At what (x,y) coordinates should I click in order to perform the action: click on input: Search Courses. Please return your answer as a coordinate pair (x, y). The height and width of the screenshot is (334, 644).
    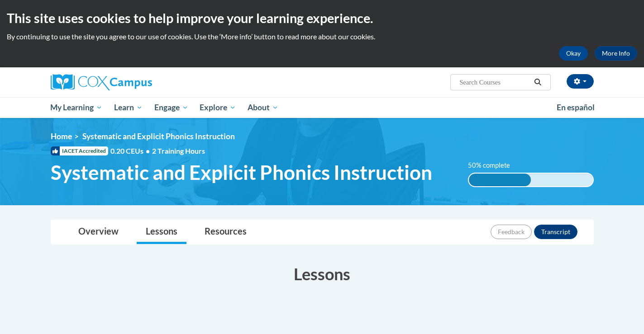
    Looking at the image, I should click on (495, 82).